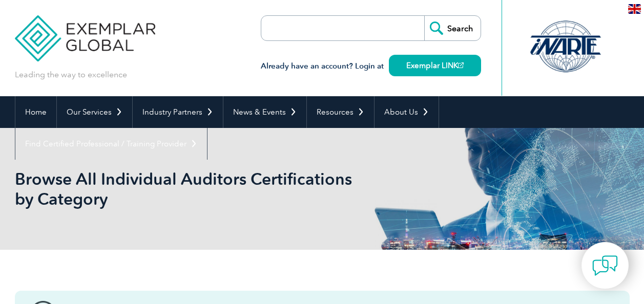 This screenshot has width=644, height=304. Describe the element at coordinates (212, 189) in the screenshot. I see `h1: Browse All Individual Auditors Certifications by Category` at that location.